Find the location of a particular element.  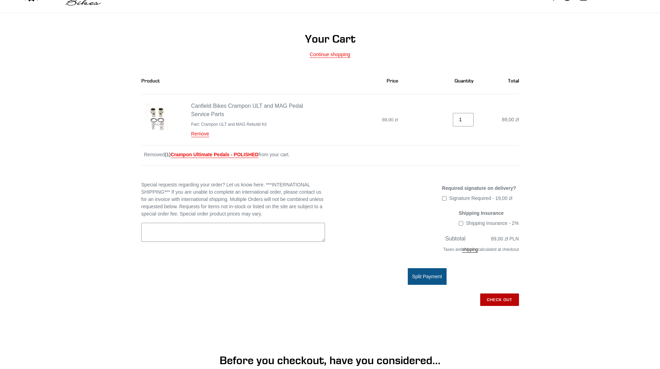

li: Part: Crampon ULT and MAG Rebuild Kit is located at coordinates (247, 124).